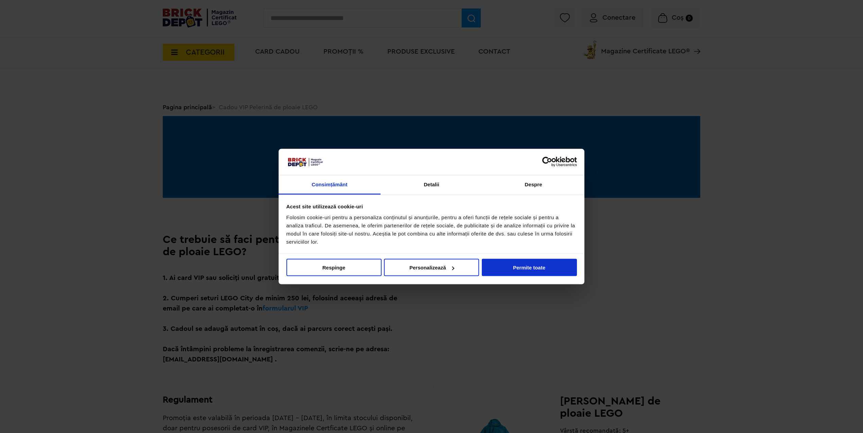 The image size is (863, 433). I want to click on div: Acest site utilizează cookie-uri, so click(431, 207).